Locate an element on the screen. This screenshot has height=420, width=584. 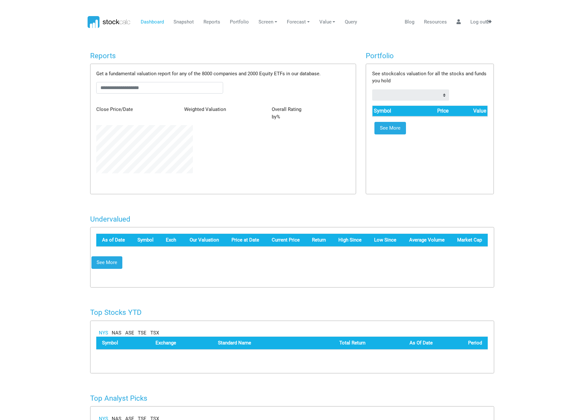
a: Reports is located at coordinates (212, 22).